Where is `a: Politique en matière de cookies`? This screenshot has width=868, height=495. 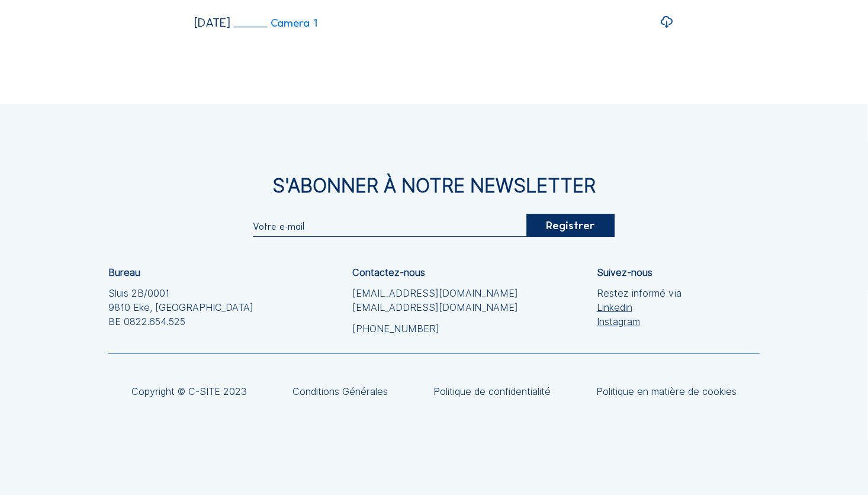 a: Politique en matière de cookies is located at coordinates (666, 391).